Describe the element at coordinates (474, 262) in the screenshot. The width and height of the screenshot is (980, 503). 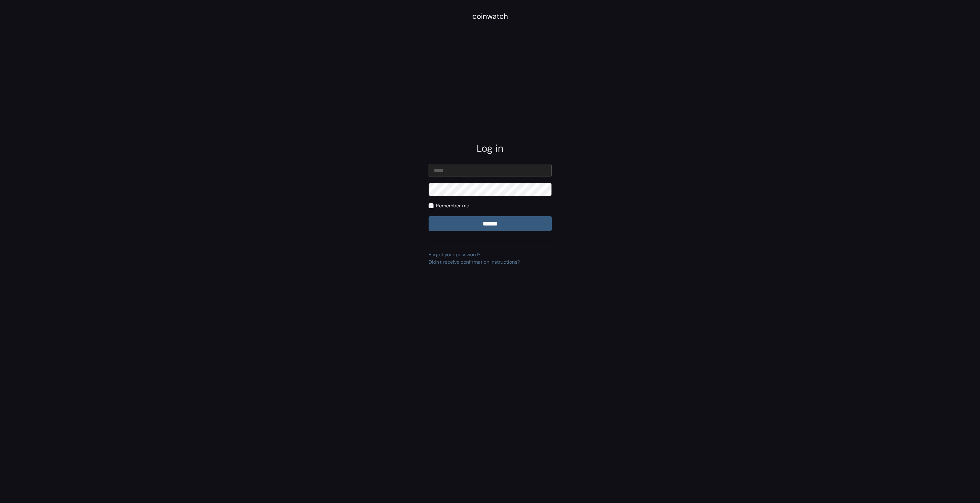
I see `a: Didn't receive confirmation instructions?` at that location.